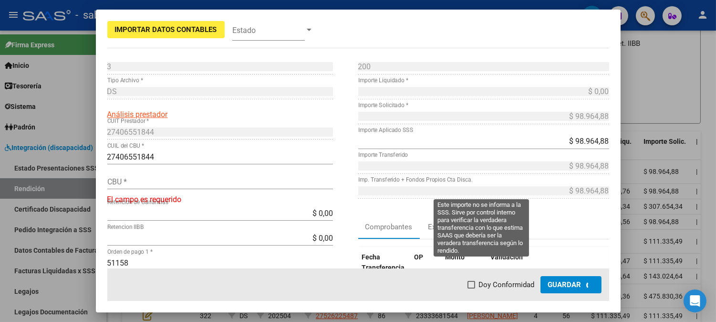  I want to click on span: Doy Conformidad, so click(507, 284).